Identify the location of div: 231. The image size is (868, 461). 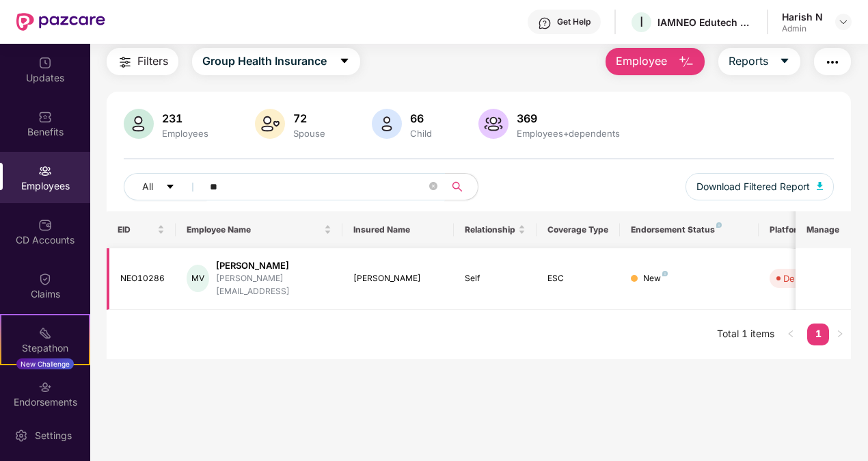
(186, 119).